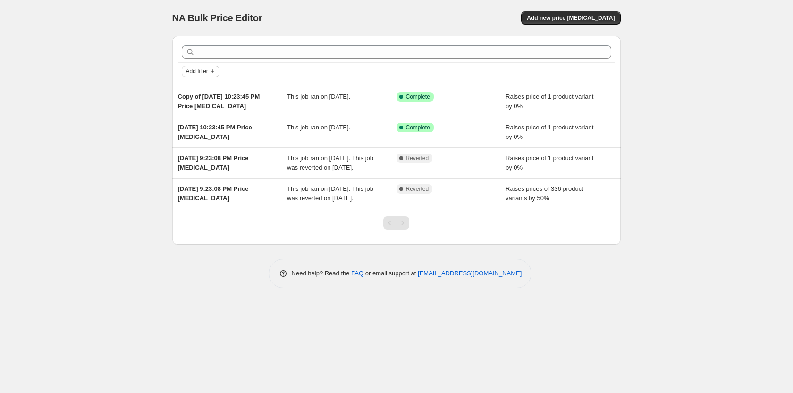  Describe the element at coordinates (201, 71) in the screenshot. I see `button: Add filter` at that location.